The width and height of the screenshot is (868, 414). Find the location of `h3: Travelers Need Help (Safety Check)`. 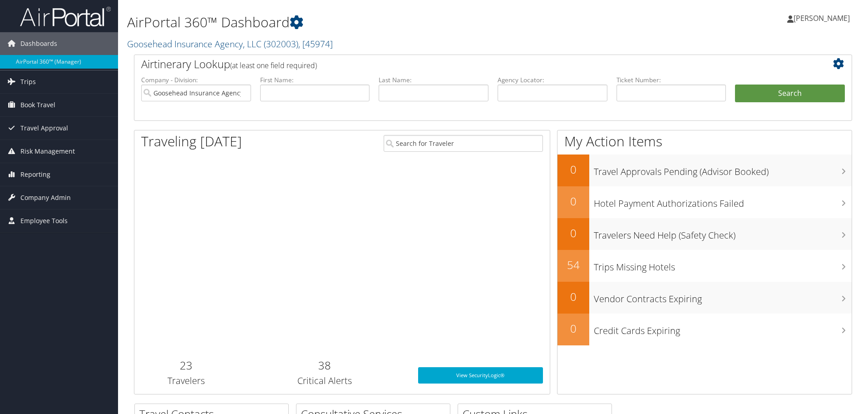

h3: Travelers Need Help (Safety Check) is located at coordinates (723, 233).